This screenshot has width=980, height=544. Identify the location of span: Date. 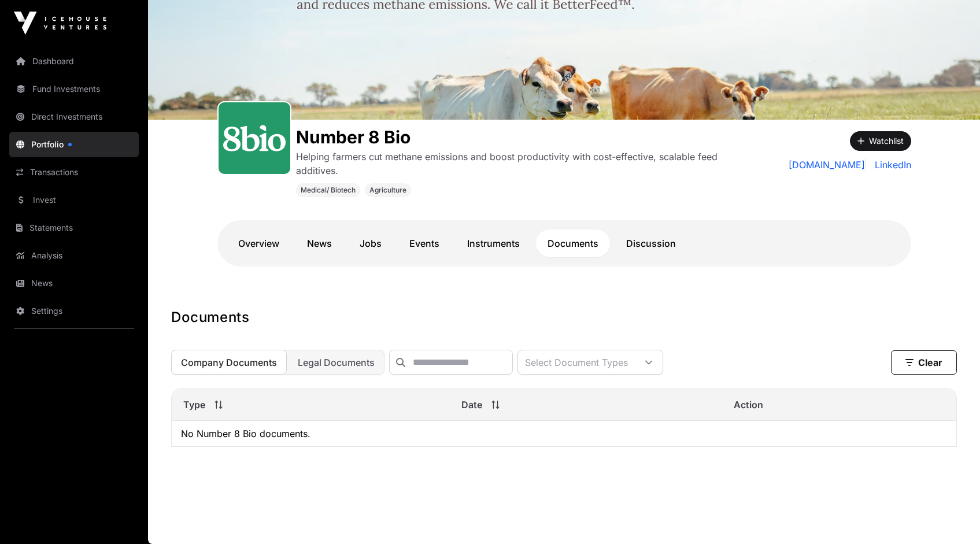
(472, 405).